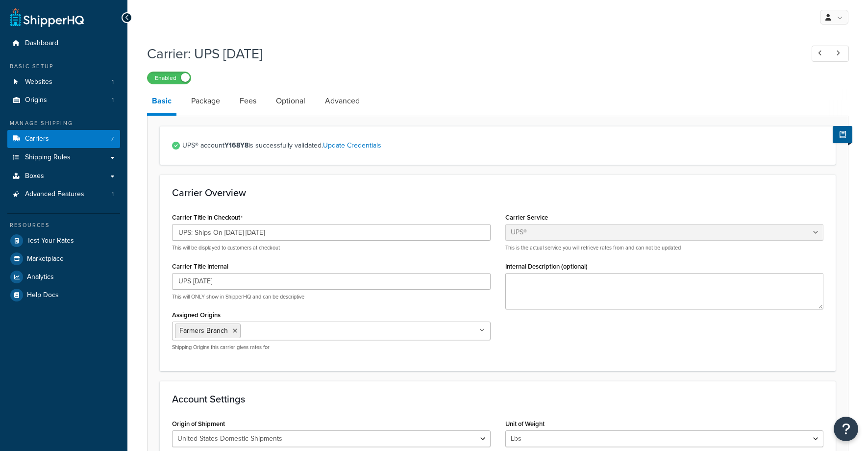 The height and width of the screenshot is (451, 868). I want to click on span: Marketplace, so click(45, 259).